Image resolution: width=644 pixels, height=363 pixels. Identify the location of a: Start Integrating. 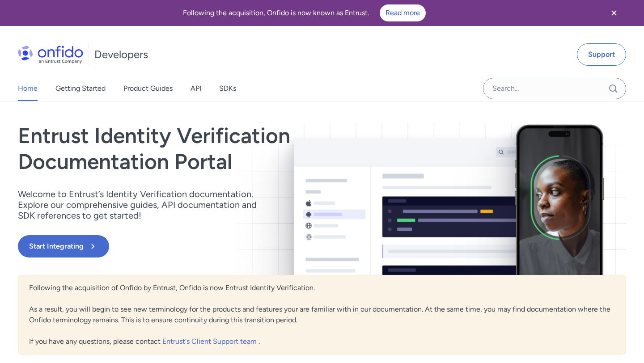
(231, 246).